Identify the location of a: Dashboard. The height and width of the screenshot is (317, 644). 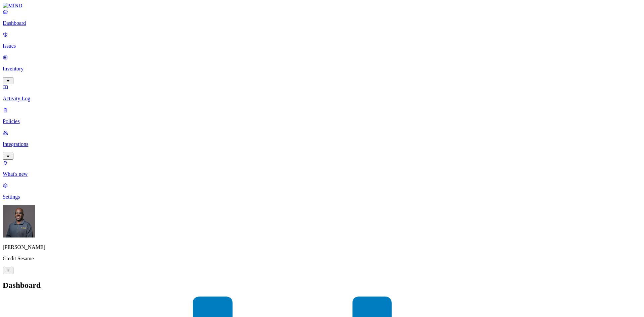
(322, 18).